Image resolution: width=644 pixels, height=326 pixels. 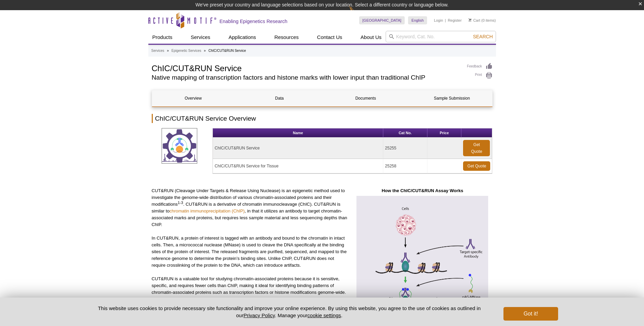 I want to click on a: chromatin immunoprecipitation (ChIP), so click(x=207, y=211).